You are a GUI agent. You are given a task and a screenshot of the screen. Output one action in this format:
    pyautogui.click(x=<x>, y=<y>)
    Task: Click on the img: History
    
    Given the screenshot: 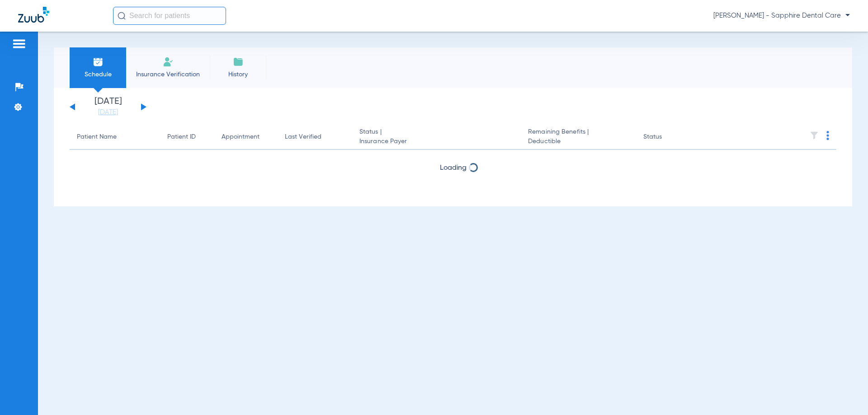 What is the action you would take?
    pyautogui.click(x=238, y=62)
    